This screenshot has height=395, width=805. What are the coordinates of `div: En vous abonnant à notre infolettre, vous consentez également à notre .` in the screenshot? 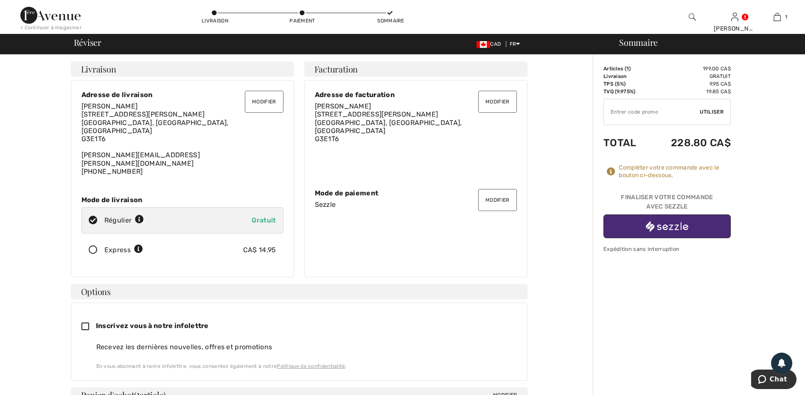 It's located at (306, 367).